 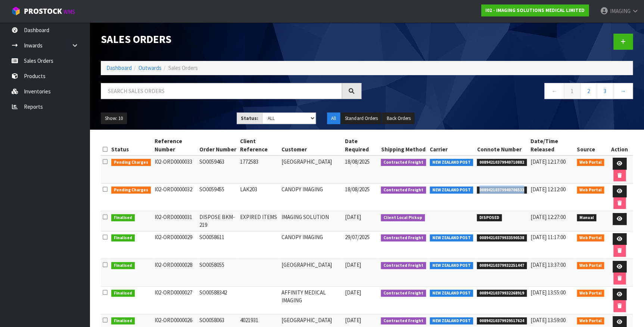 What do you see at coordinates (489, 218) in the screenshot?
I see `span: DISPOSED` at bounding box center [489, 218].